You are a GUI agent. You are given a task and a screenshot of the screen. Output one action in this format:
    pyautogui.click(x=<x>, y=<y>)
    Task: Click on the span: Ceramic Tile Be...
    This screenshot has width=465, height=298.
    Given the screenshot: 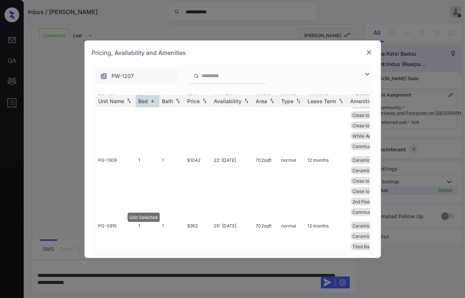 What is the action you would take?
    pyautogui.click(x=371, y=225)
    